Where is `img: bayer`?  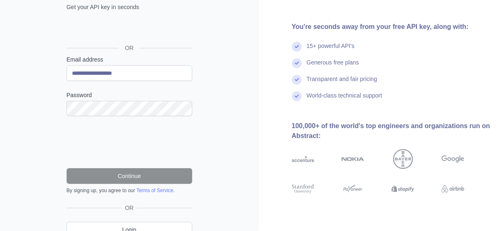
img: bayer is located at coordinates (403, 159).